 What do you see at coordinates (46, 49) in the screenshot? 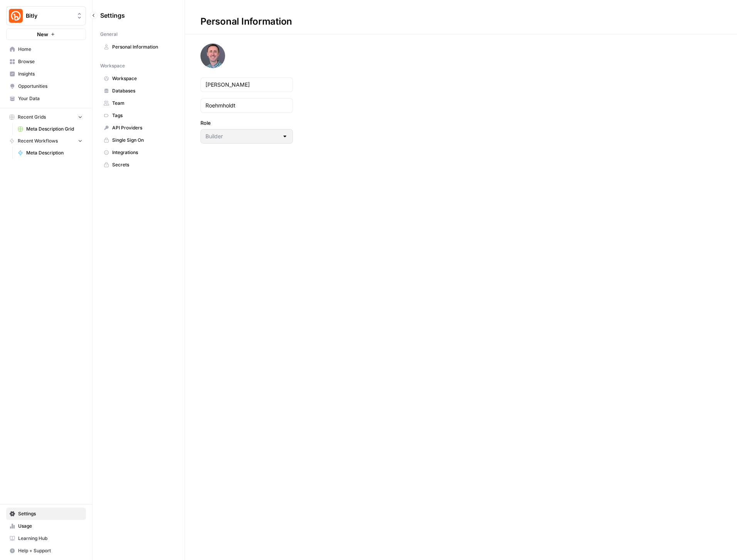
I see `a: Home` at bounding box center [46, 49].